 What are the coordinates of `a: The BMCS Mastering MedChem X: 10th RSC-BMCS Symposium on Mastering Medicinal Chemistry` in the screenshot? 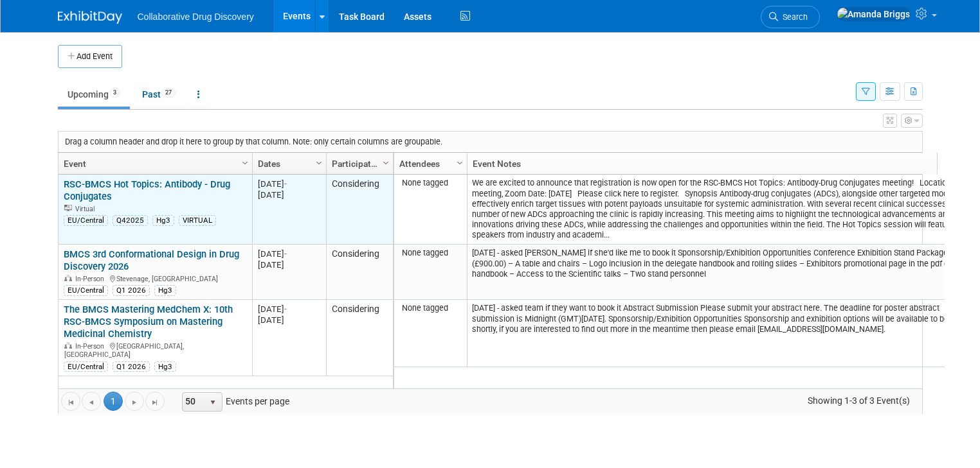 It's located at (147, 322).